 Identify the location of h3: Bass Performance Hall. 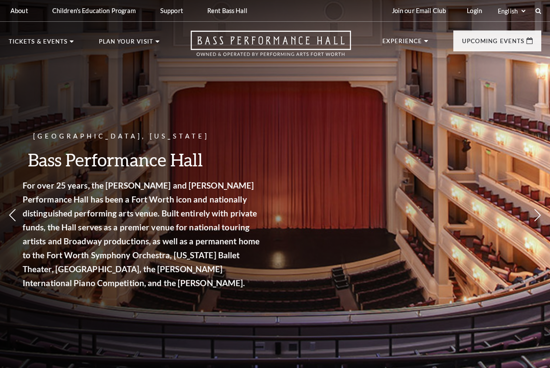
(154, 159).